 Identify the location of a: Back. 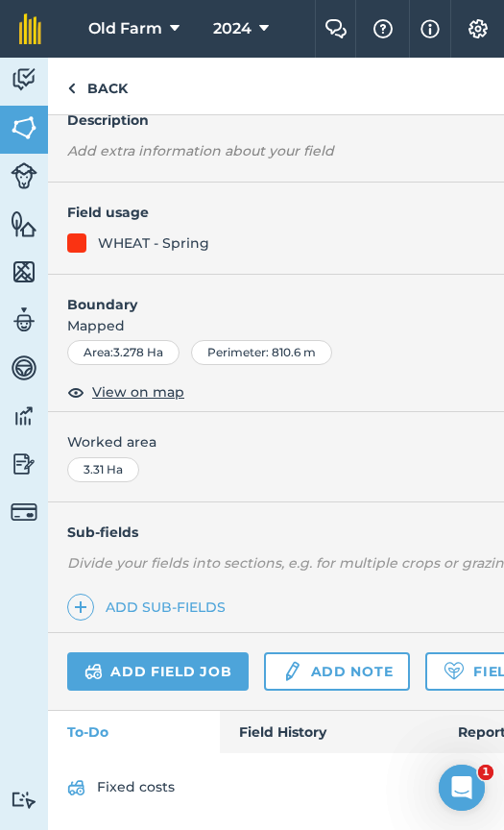
(97, 86).